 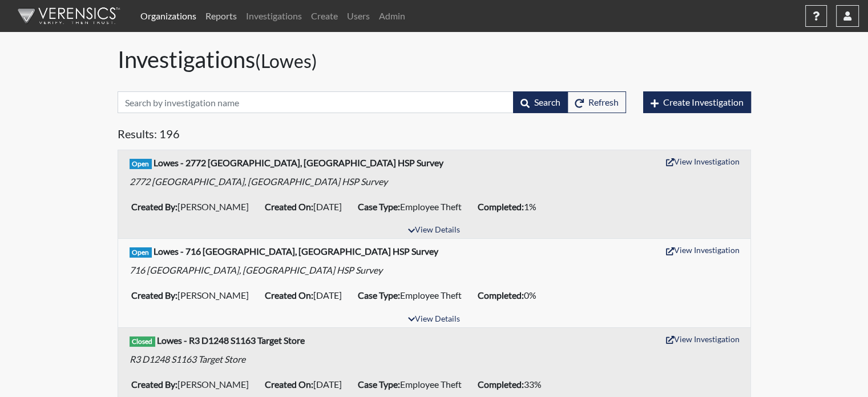 What do you see at coordinates (392, 16) in the screenshot?
I see `a: Admin` at bounding box center [392, 16].